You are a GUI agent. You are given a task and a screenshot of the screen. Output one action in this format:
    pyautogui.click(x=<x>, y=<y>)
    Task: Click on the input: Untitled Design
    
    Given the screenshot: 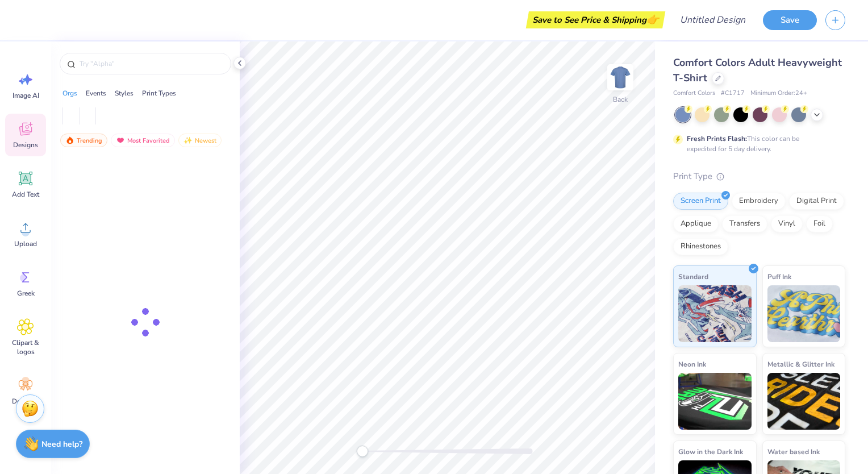 What is the action you would take?
    pyautogui.click(x=712, y=20)
    